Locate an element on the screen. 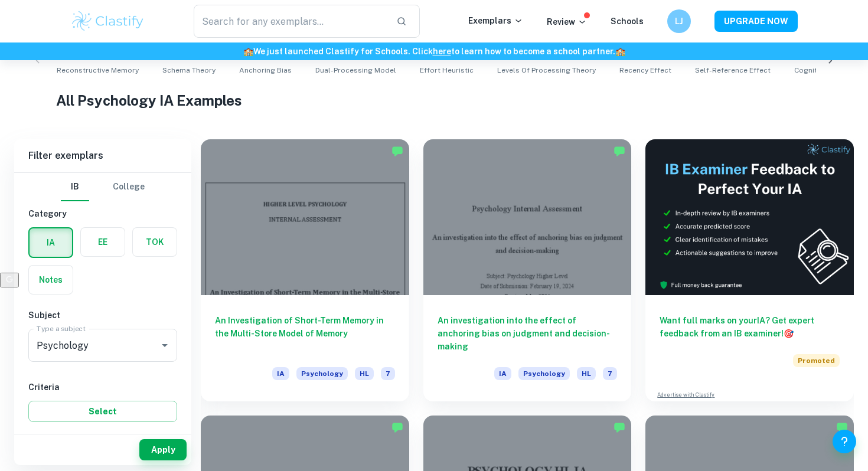 The image size is (868, 471). img: Thumbnail is located at coordinates (749, 217).